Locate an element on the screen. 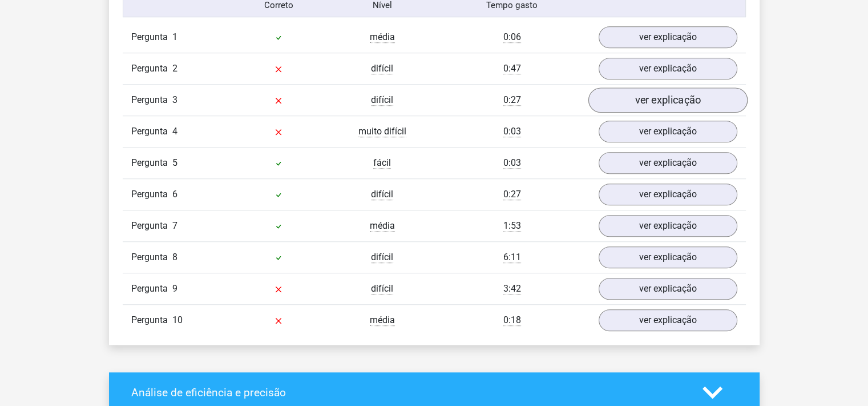  span: 1:53 is located at coordinates (512, 226).